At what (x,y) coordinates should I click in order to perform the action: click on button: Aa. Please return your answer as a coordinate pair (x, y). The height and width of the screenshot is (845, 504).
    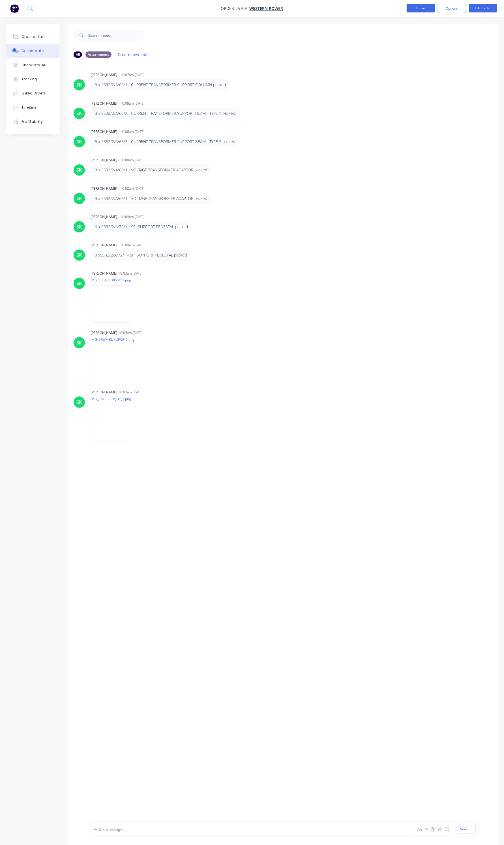
    Looking at the image, I should click on (420, 830).